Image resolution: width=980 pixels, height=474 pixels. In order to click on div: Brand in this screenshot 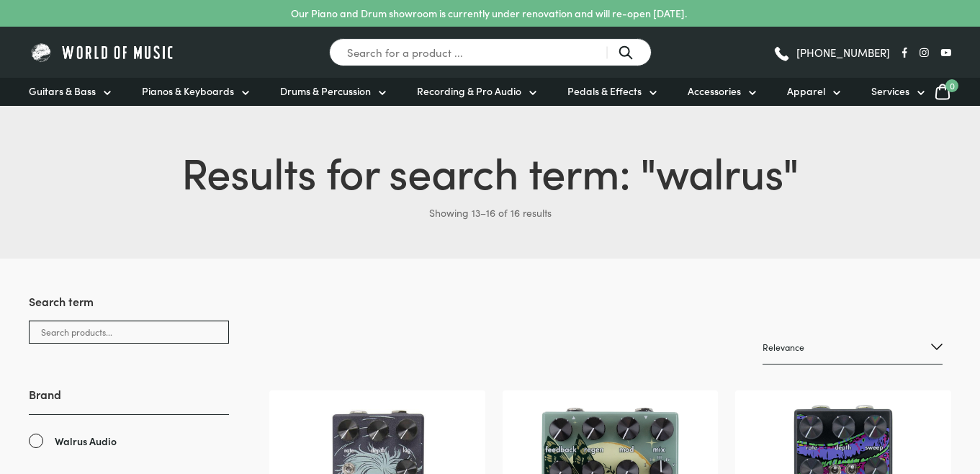, I will do `click(129, 416)`.